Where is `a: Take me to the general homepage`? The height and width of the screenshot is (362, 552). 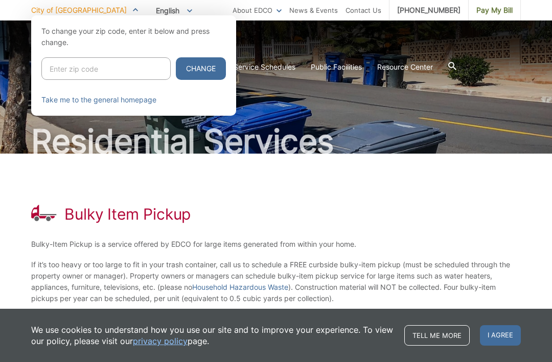
a: Take me to the general homepage is located at coordinates (99, 100).